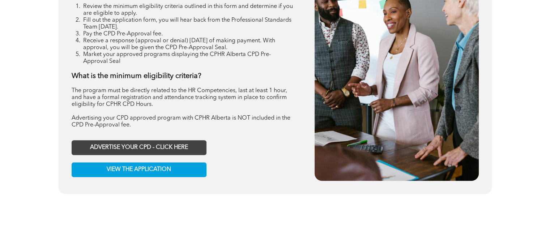 This screenshot has height=245, width=550. I want to click on span: VIEW THE APPLICATION, so click(139, 170).